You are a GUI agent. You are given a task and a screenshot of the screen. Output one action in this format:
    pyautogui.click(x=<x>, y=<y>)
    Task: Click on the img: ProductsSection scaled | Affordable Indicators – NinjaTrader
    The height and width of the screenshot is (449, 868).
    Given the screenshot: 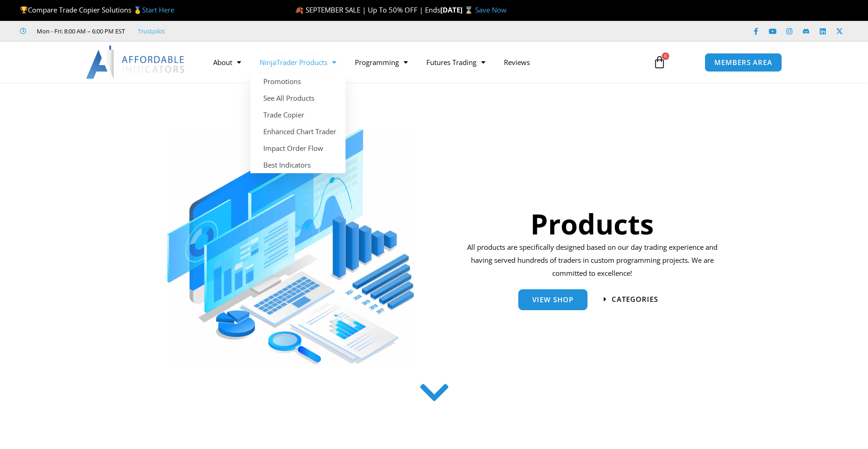 What is the action you would take?
    pyautogui.click(x=290, y=247)
    